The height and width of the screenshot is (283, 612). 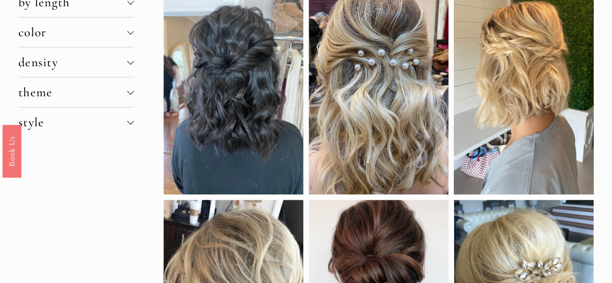 I want to click on button: style, so click(x=76, y=122).